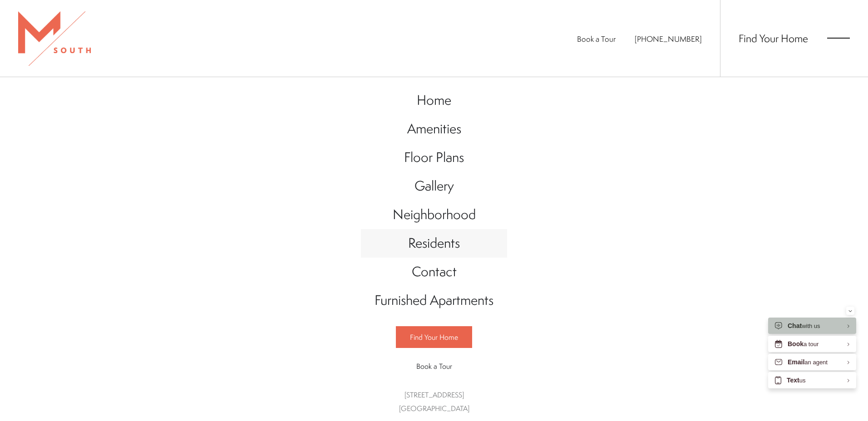  I want to click on a: Go to Neighborhood, so click(434, 215).